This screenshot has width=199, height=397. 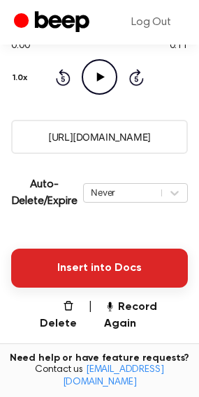 What do you see at coordinates (44, 193) in the screenshot?
I see `p: Auto-Delete/Expire` at bounding box center [44, 193].